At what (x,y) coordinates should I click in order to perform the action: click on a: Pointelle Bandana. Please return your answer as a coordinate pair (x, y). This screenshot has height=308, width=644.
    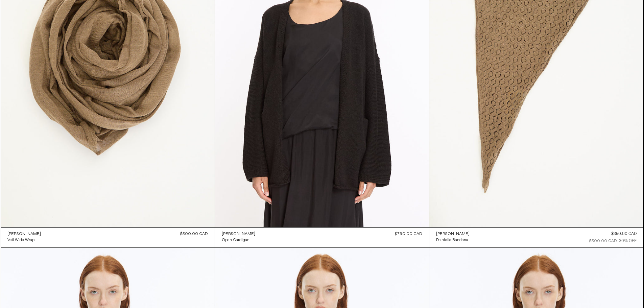
    Looking at the image, I should click on (453, 240).